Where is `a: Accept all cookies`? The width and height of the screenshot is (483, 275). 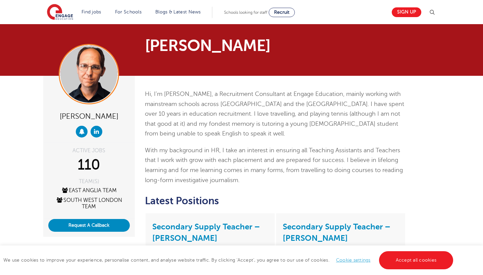 a: Accept all cookies is located at coordinates (417, 260).